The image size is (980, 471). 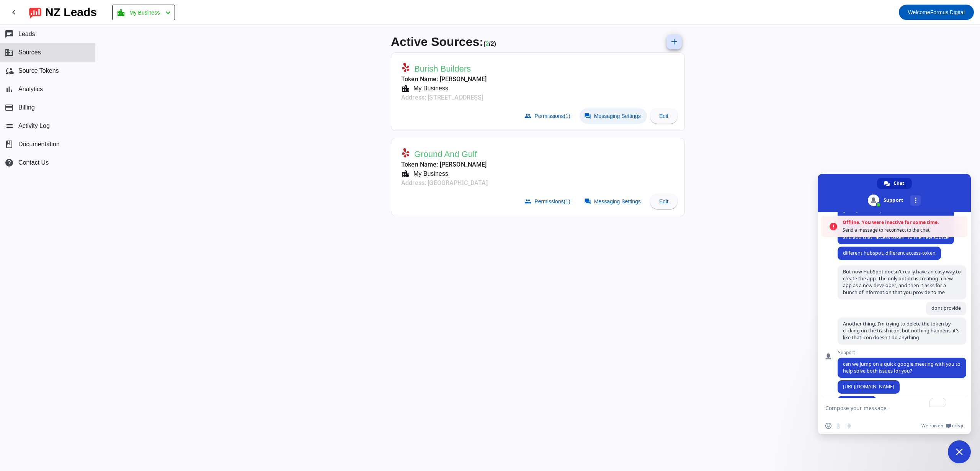 What do you see at coordinates (942, 426) in the screenshot?
I see `a: We run onCrisp` at bounding box center [942, 426].